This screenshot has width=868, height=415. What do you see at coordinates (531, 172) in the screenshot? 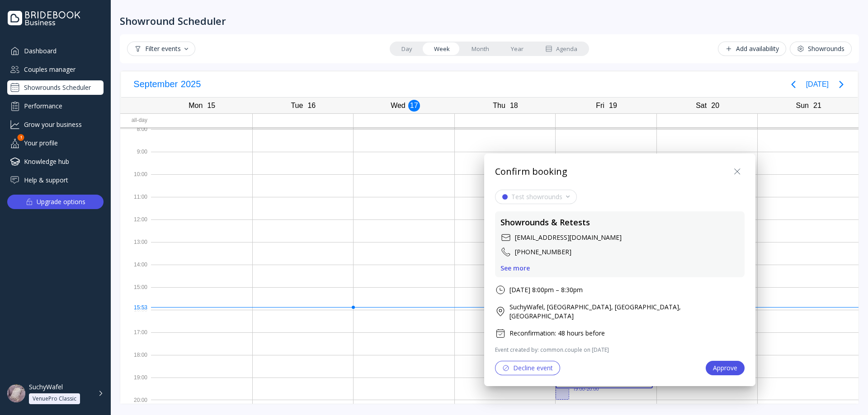
I see `div: Confirm booking` at bounding box center [531, 172].